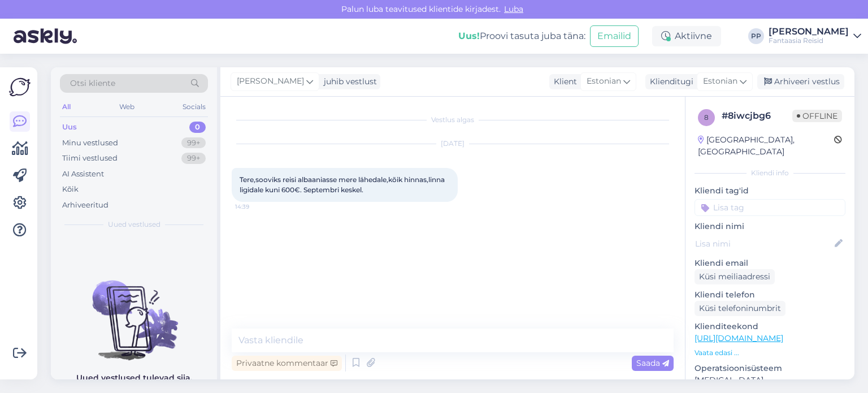 The image size is (868, 393). What do you see at coordinates (85, 205) in the screenshot?
I see `div: Arhiveeritud` at bounding box center [85, 205].